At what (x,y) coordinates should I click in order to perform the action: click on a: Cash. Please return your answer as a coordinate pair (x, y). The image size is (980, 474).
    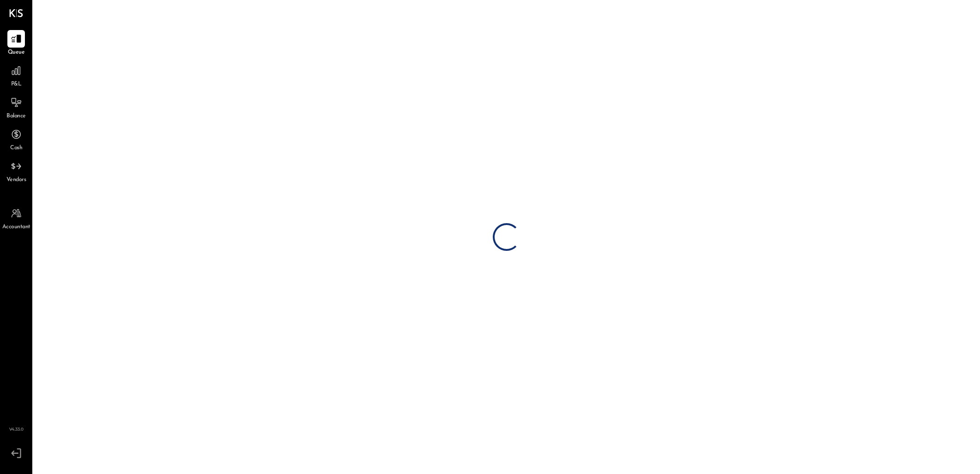
    Looking at the image, I should click on (16, 139).